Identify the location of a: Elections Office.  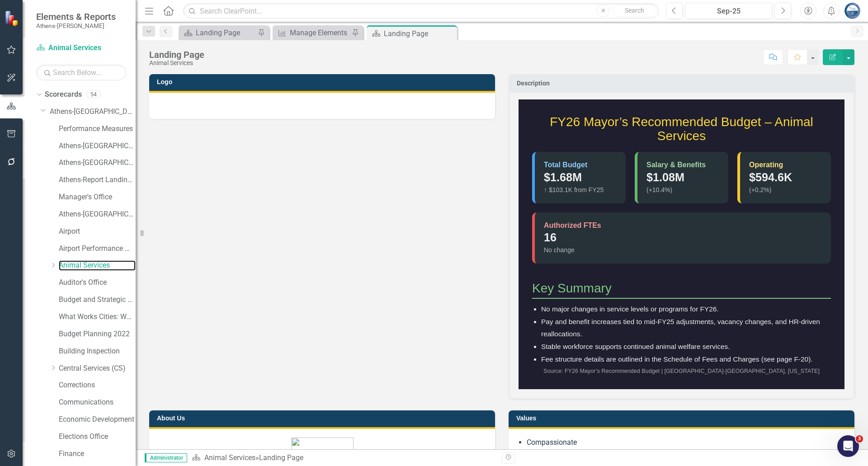
(97, 437).